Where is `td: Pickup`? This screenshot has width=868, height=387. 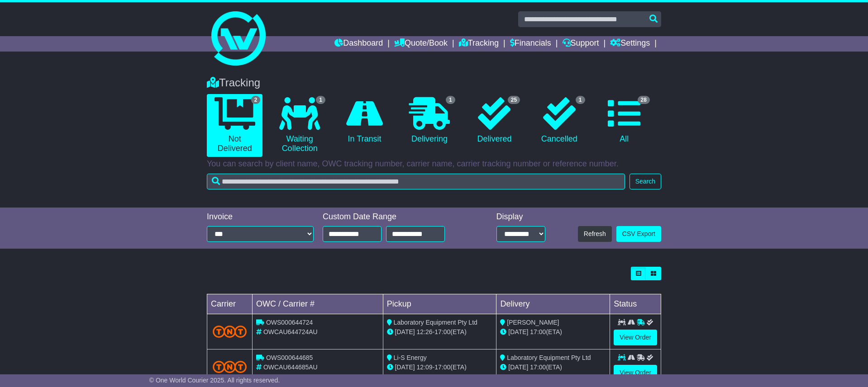
td: Pickup is located at coordinates (439, 304).